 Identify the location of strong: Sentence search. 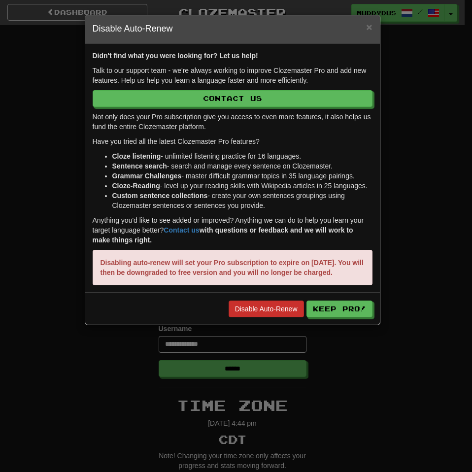
(139, 166).